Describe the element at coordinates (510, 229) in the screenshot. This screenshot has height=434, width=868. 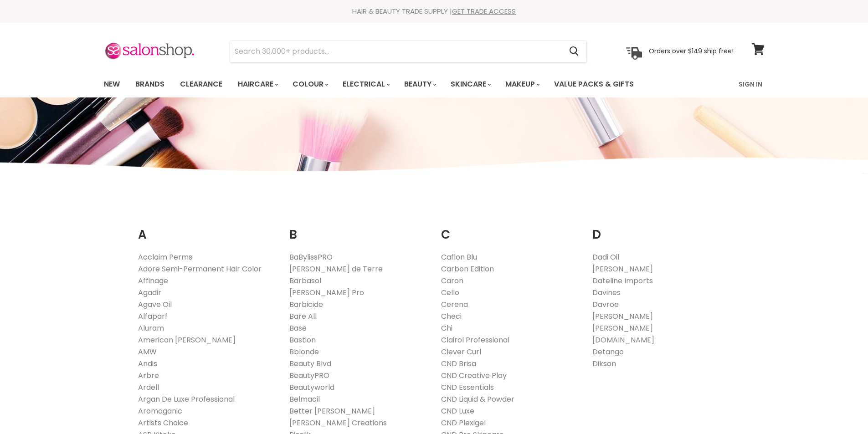
I see `h2: C` at that location.